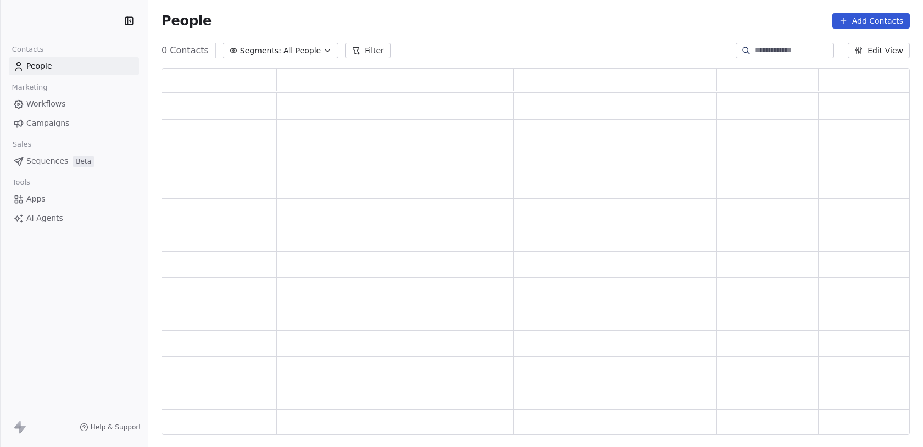 This screenshot has width=923, height=447. I want to click on a: AI Agents, so click(74, 218).